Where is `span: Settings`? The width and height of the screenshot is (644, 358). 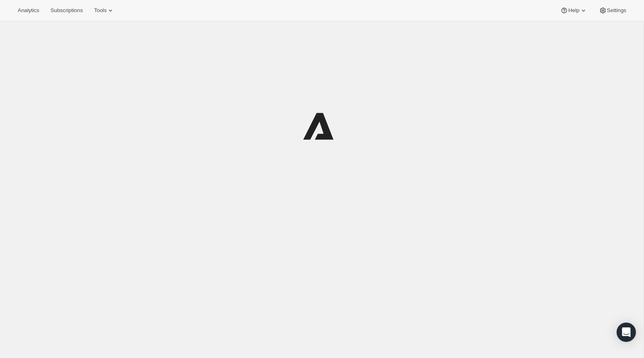
span: Settings is located at coordinates (617, 10).